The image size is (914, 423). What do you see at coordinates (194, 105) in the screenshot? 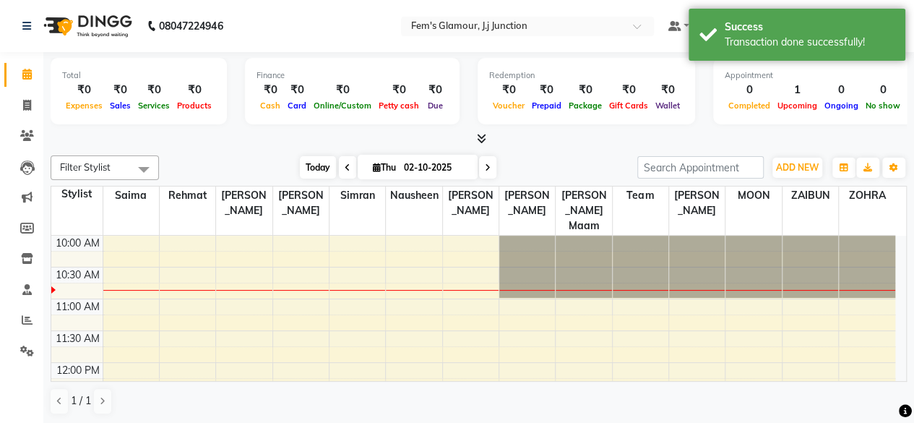
I see `span: Products` at bounding box center [194, 105].